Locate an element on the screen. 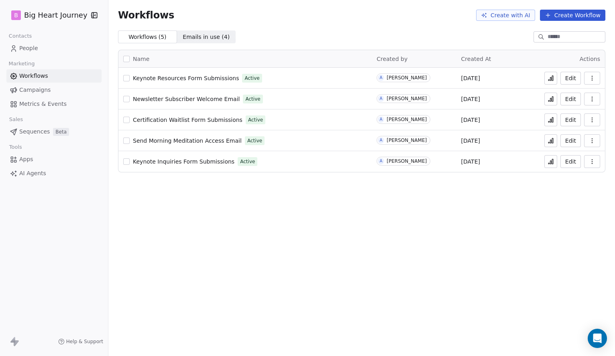  span: Campaigns is located at coordinates (35, 90).